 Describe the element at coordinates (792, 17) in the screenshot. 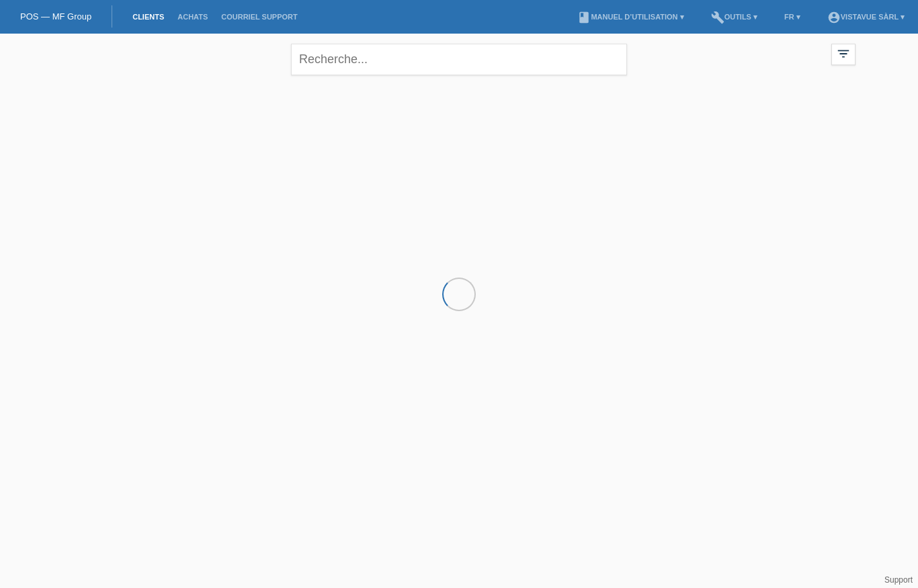

I see `a: FR ▾` at that location.